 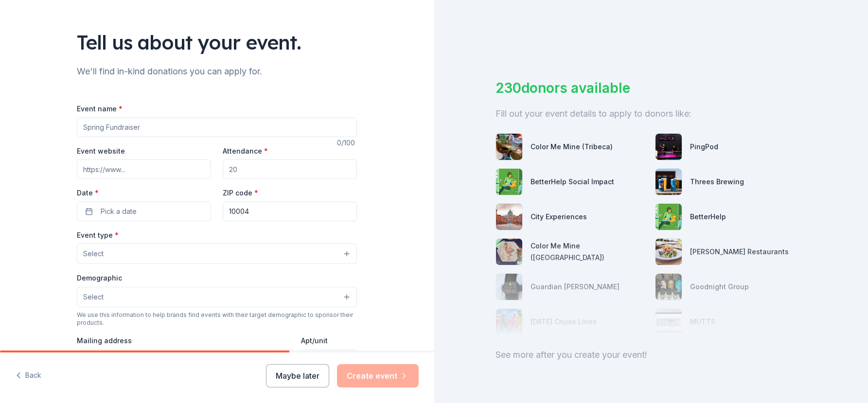 I want to click on img: photo for City Experiences, so click(x=509, y=216).